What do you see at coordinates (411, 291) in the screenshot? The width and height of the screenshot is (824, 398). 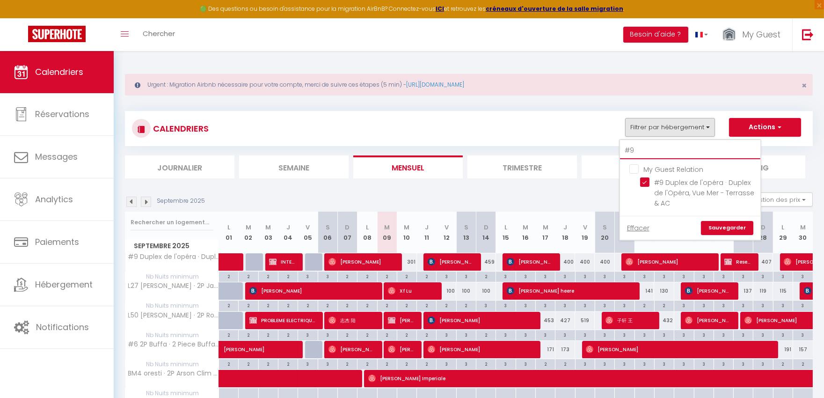 I see `span: Xf Lu` at bounding box center [411, 291].